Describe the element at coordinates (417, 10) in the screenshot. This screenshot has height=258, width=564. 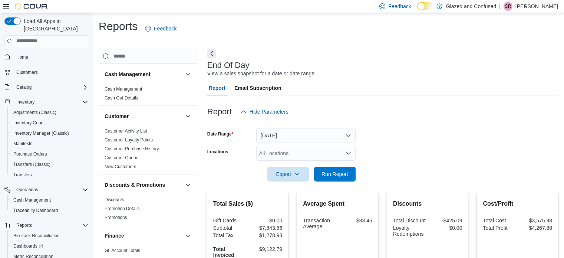
I see `span: Dark Mode` at that location.